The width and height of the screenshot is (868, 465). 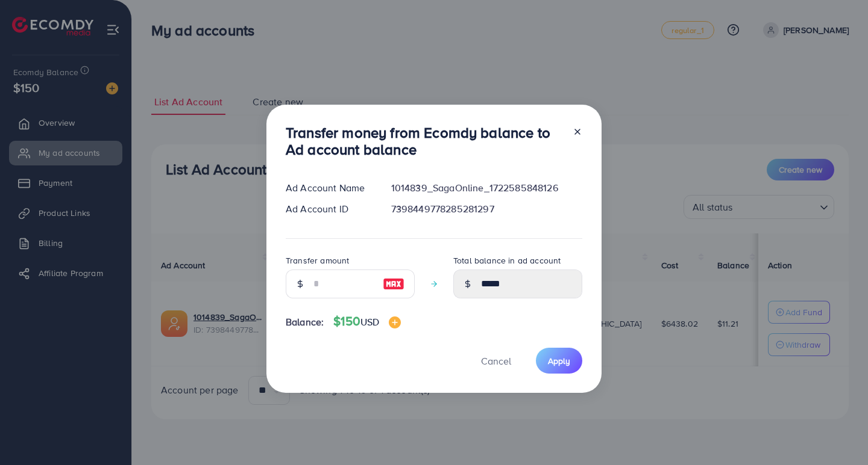 I want to click on div: Ad Account Name, so click(x=329, y=188).